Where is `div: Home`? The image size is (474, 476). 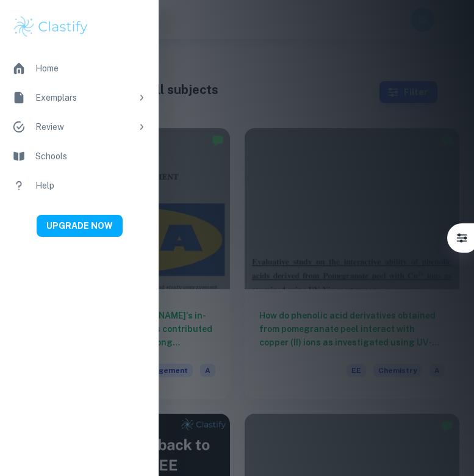 div: Home is located at coordinates (91, 69).